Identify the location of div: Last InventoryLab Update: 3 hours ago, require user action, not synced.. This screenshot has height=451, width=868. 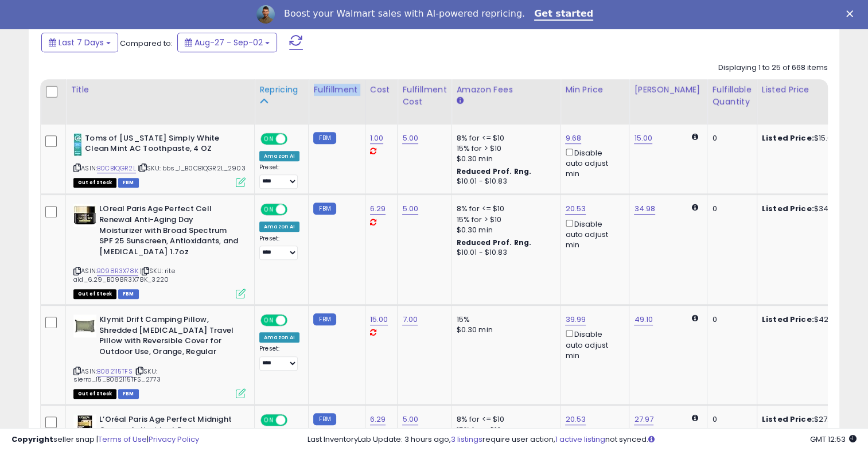
(582, 440).